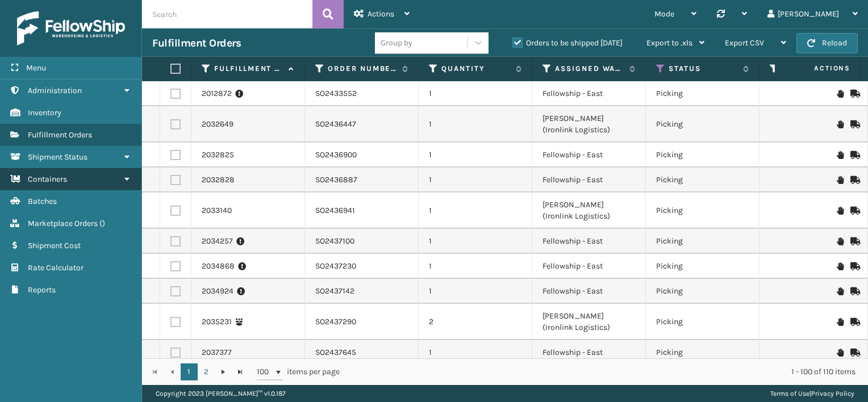  Describe the element at coordinates (217, 93) in the screenshot. I see `a: 2012872` at that location.